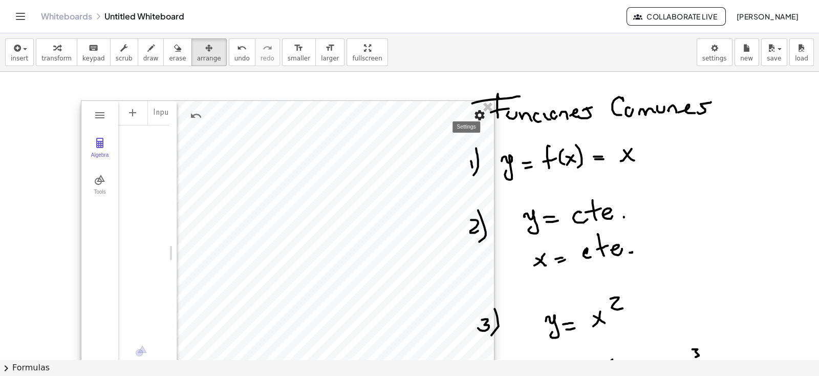 The width and height of the screenshot is (819, 376). Describe the element at coordinates (19, 58) in the screenshot. I see `span: insert` at that location.